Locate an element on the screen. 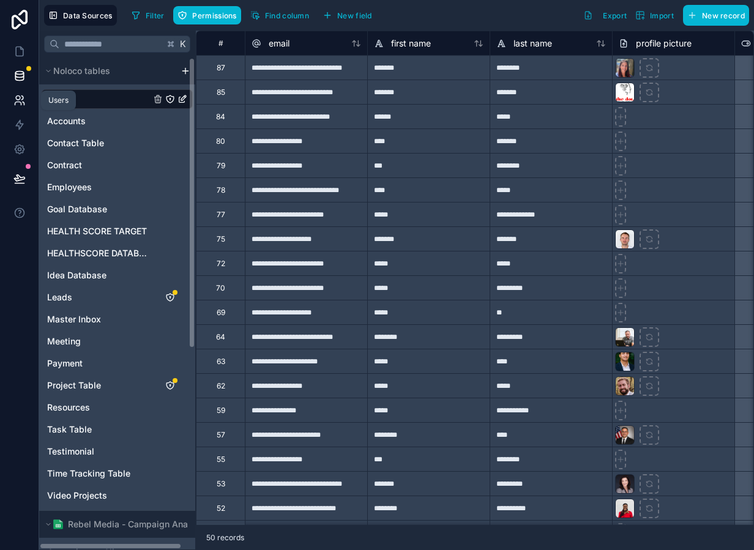 The height and width of the screenshot is (550, 754). span: K is located at coordinates (183, 44).